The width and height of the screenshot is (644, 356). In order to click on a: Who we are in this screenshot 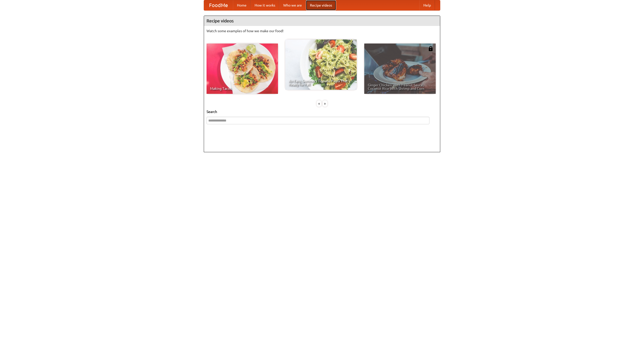, I will do `click(293, 5)`.